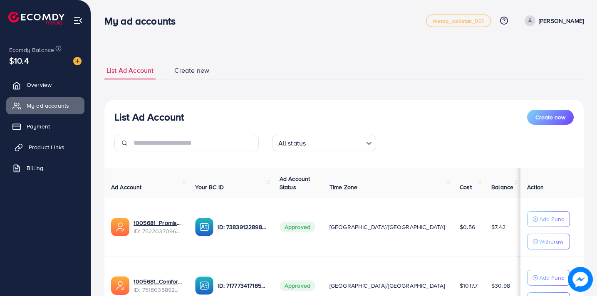  I want to click on a: Billing, so click(45, 168).